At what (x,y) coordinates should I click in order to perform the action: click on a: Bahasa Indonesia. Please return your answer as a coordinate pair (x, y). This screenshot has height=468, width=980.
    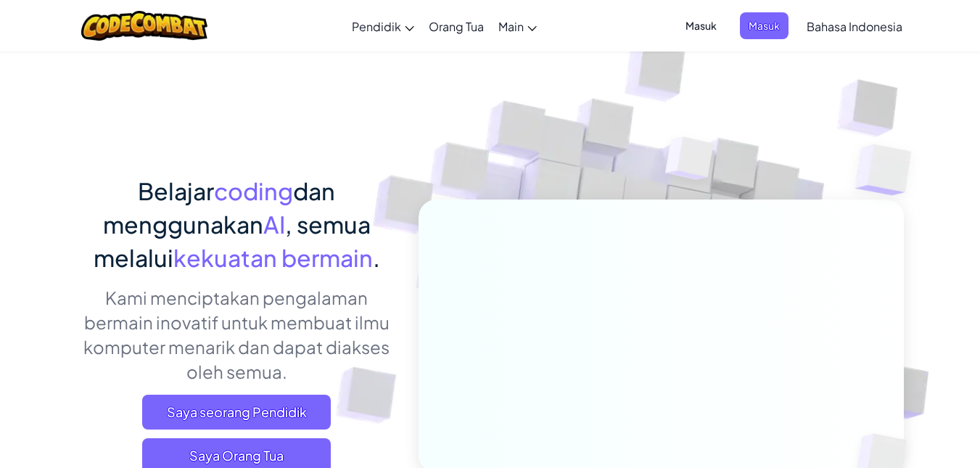
    Looking at the image, I should click on (854, 26).